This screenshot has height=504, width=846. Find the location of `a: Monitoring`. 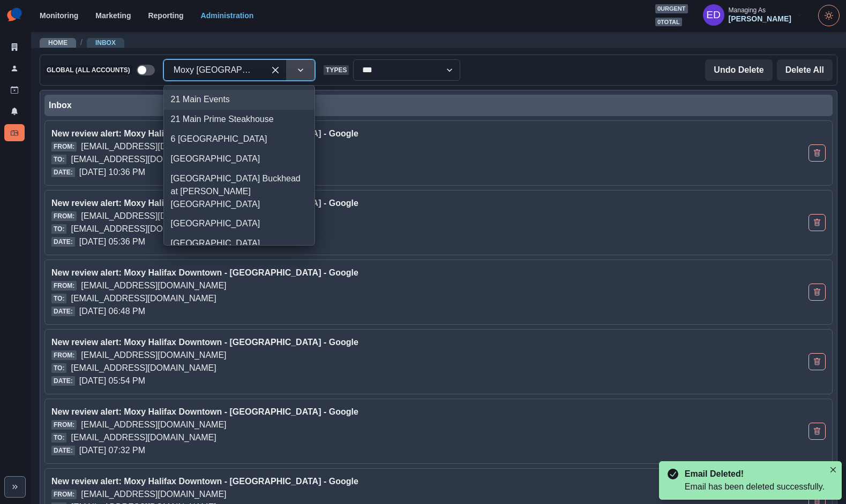

a: Monitoring is located at coordinates (59, 16).